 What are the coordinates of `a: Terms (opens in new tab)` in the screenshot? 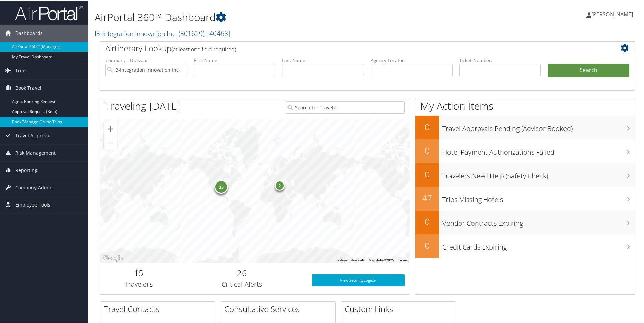 It's located at (403, 259).